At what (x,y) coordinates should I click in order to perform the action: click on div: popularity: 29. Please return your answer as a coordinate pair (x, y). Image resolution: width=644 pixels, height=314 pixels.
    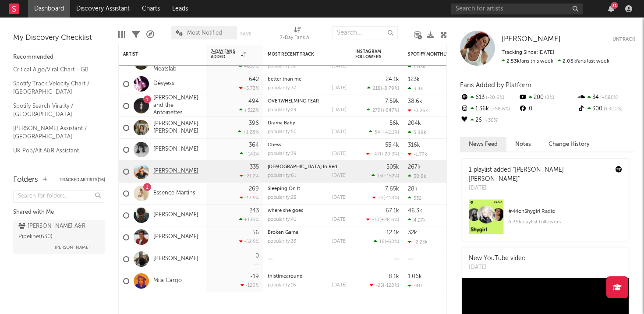
    Looking at the image, I should click on (282, 110).